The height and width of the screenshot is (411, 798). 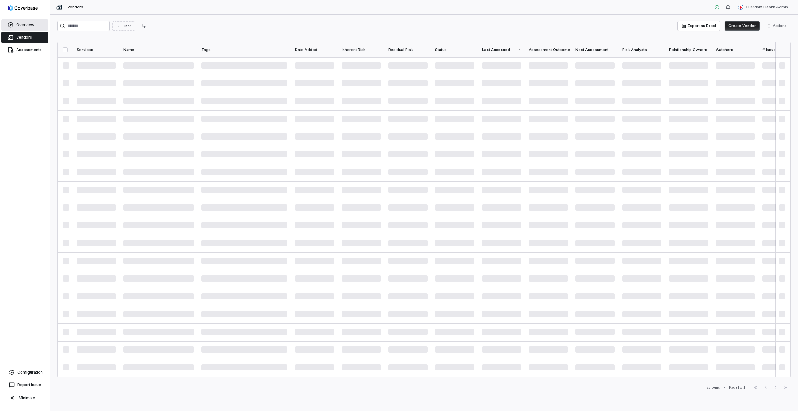 What do you see at coordinates (27, 398) in the screenshot?
I see `span: Minimize` at bounding box center [27, 398].